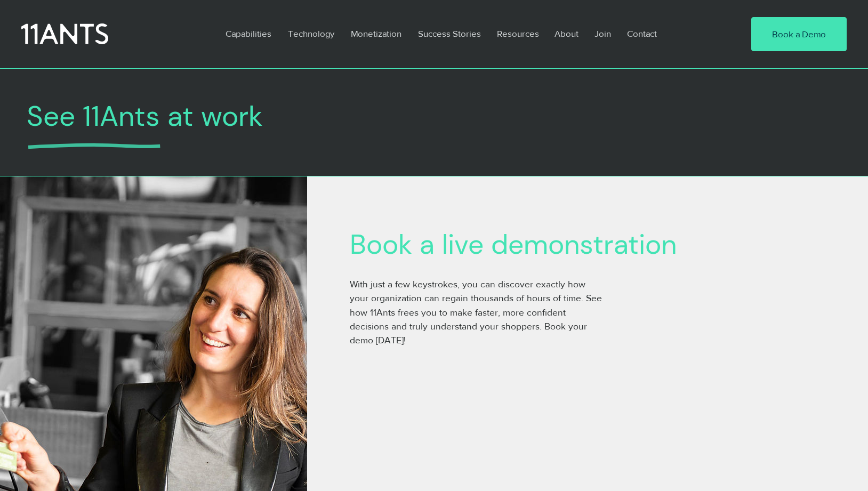 The image size is (868, 491). I want to click on a: Join, so click(603, 33).